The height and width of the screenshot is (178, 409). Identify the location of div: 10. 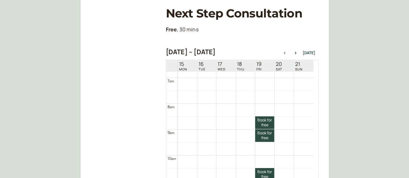
(172, 158).